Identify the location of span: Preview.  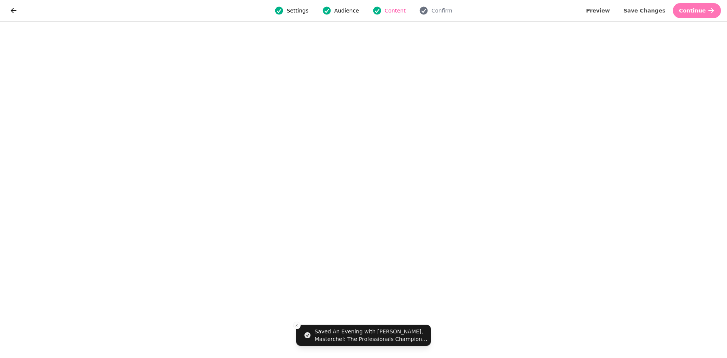
(598, 11).